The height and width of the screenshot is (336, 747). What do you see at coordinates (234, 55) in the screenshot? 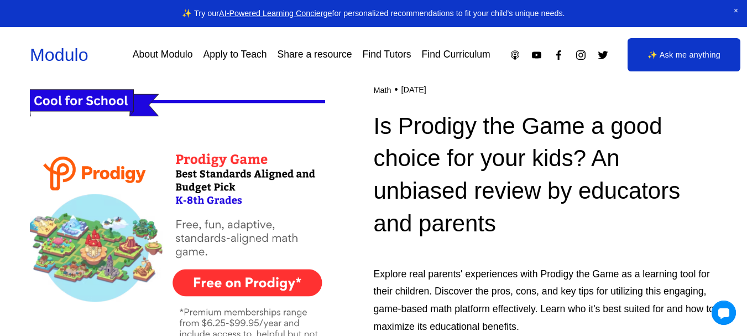
I see `a: Apply to Teach` at bounding box center [234, 55].